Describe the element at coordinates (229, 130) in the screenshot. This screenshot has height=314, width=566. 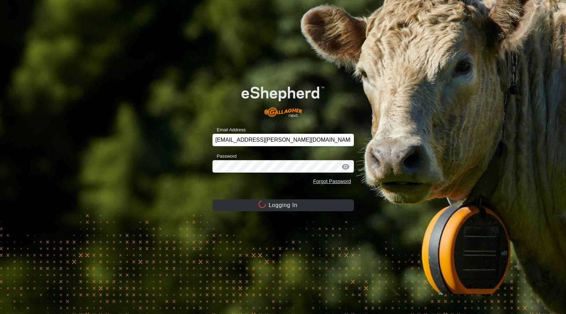
I see `label: Email Address` at that location.